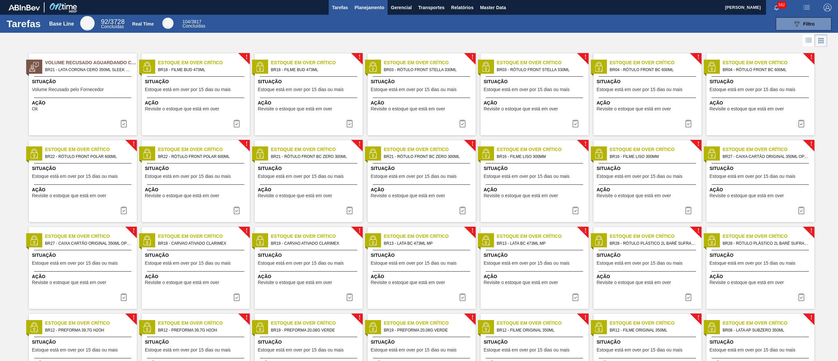 The width and height of the screenshot is (838, 361). Describe the element at coordinates (88, 70) in the screenshot. I see `span: BR21 - LATA CORONA CERO 350ML SLEEK Volume - 624882` at that location.